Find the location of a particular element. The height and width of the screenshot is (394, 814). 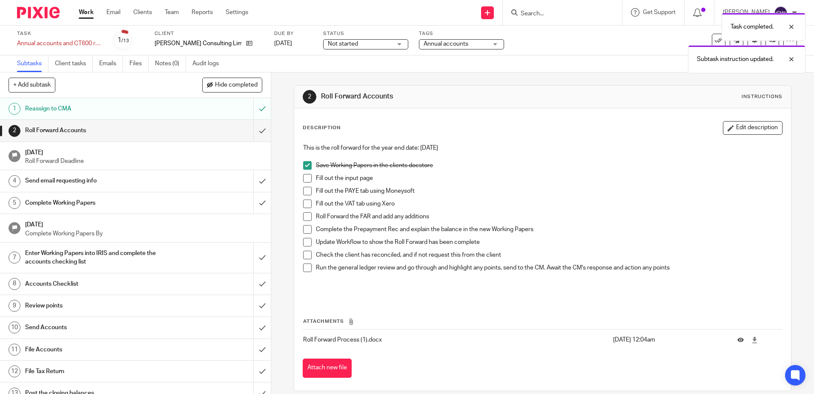

label: Status is located at coordinates (366, 34).